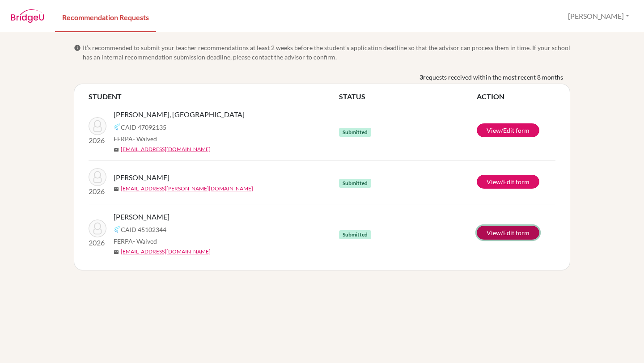 The image size is (644, 363). Describe the element at coordinates (327, 52) in the screenshot. I see `span: It’s recommended to submit your teacher recommendations at least 2 weeks before the student’s app...` at that location.